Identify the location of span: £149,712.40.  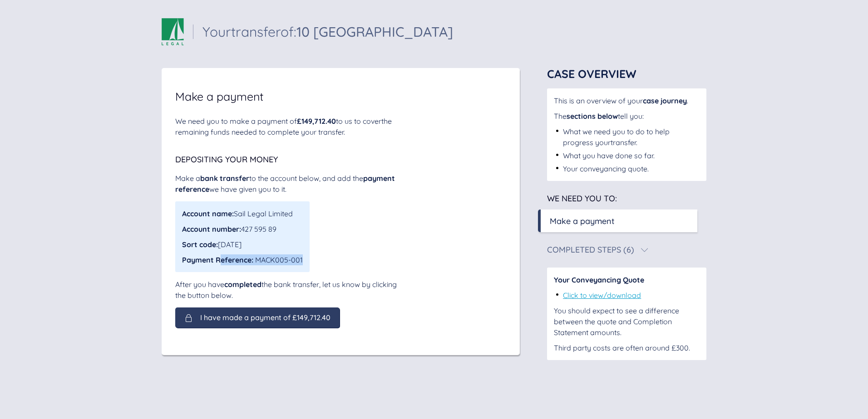
(317, 121).